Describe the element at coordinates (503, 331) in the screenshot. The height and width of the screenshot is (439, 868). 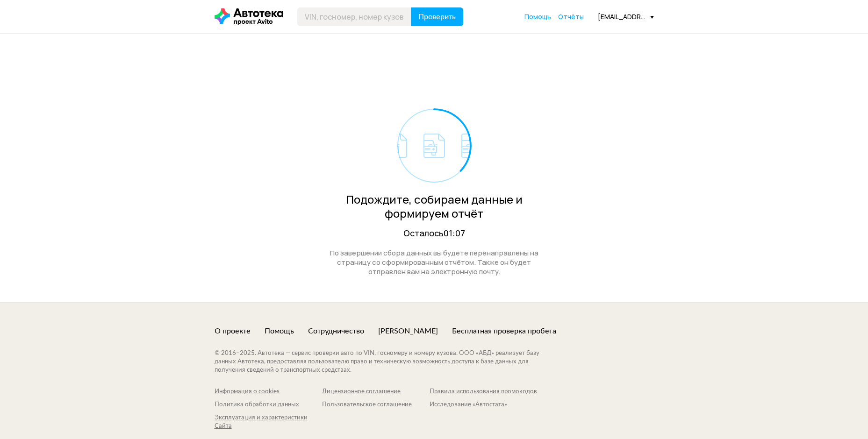
I see `a: Бесплатная проверка пробега` at that location.